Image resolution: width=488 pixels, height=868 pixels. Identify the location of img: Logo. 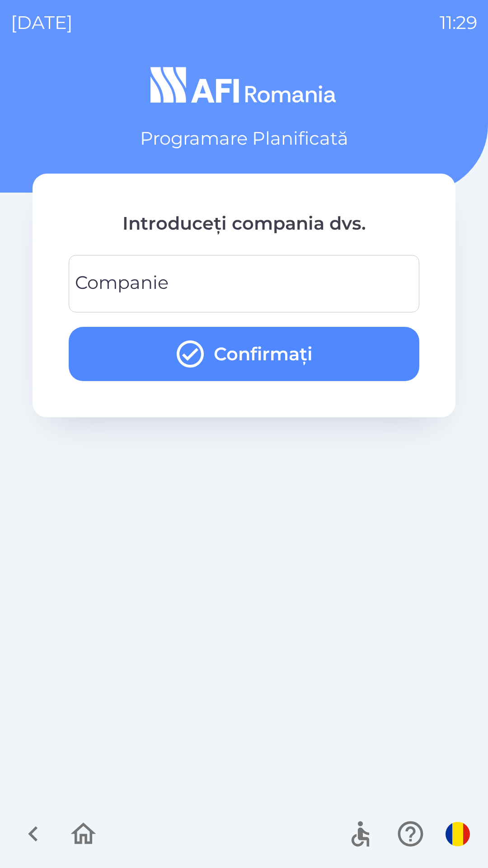
(244, 85).